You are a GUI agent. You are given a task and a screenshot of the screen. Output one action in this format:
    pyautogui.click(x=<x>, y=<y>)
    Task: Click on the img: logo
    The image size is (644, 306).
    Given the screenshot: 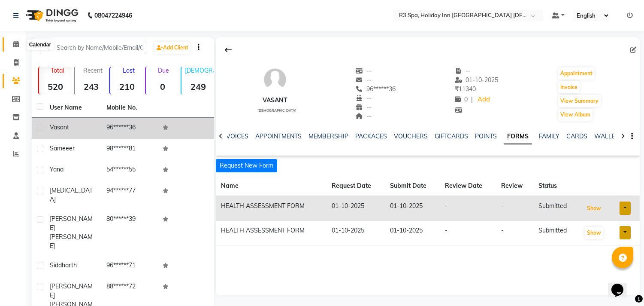 What is the action you would take?
    pyautogui.click(x=51, y=15)
    